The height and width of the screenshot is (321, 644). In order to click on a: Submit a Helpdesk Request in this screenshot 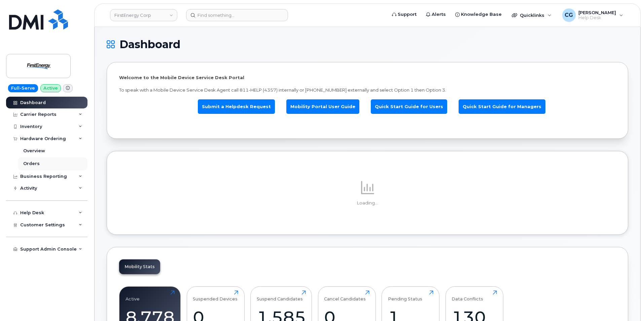, I will do `click(236, 106)`.